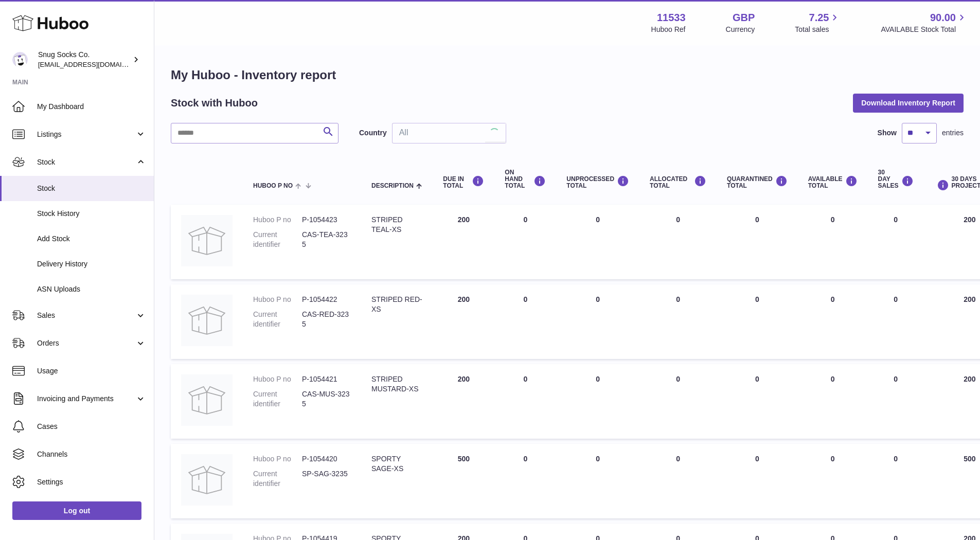 This screenshot has width=980, height=540. I want to click on div: Huboo Ref, so click(669, 29).